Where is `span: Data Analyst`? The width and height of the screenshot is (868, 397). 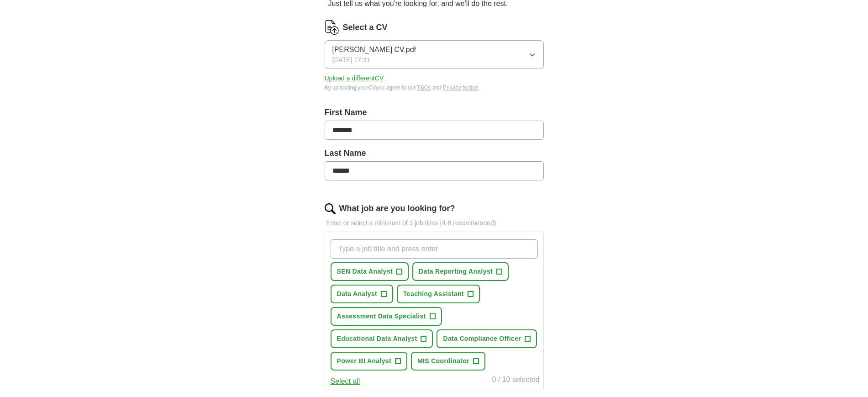 span: Data Analyst is located at coordinates (357, 294).